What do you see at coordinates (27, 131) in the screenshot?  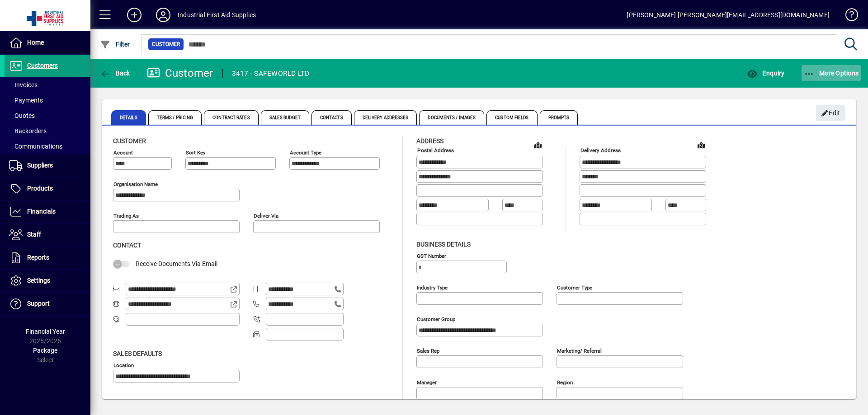 I see `span: Backorders` at bounding box center [27, 131].